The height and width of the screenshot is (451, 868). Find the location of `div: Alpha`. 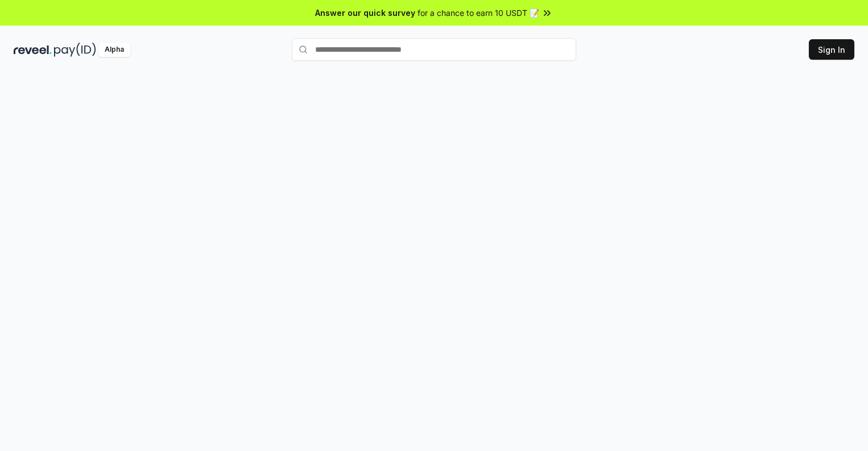

div: Alpha is located at coordinates (114, 49).